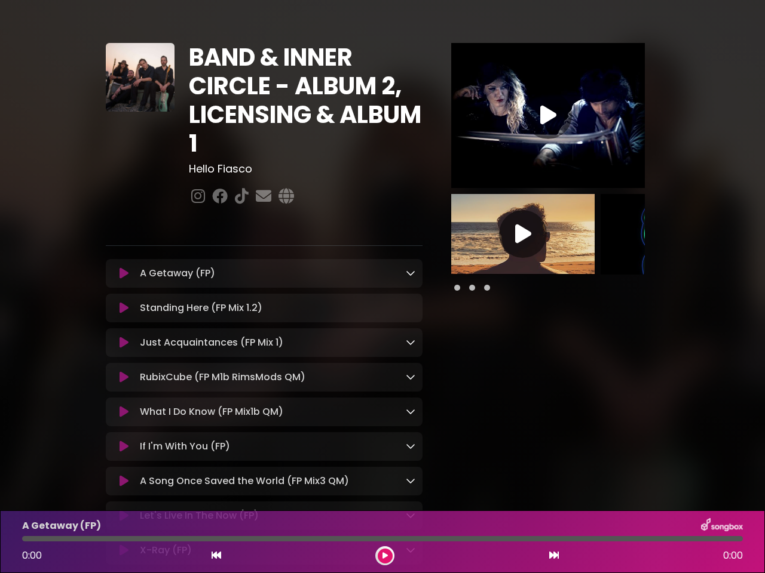  What do you see at coordinates (722, 526) in the screenshot?
I see `img: songbox-logo-white.png` at bounding box center [722, 526].